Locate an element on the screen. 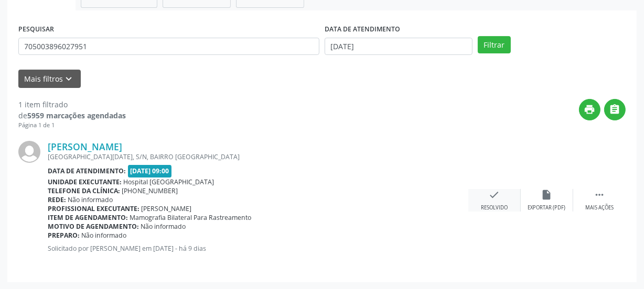  b: Motivo de agendamento: is located at coordinates (93, 226).